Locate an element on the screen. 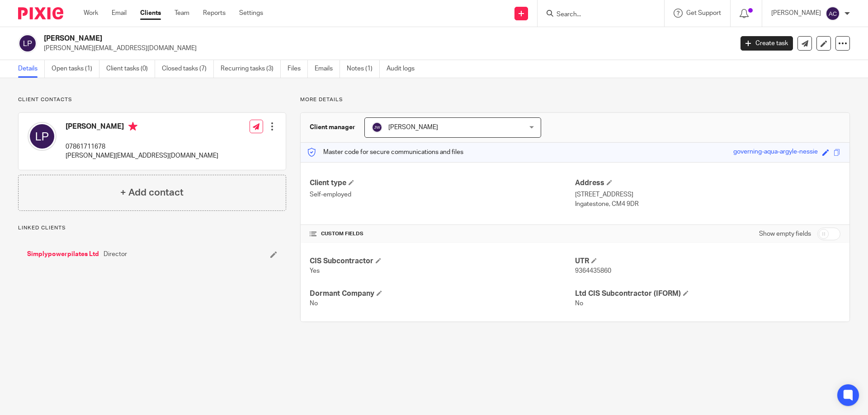 The width and height of the screenshot is (868, 415). p: More details is located at coordinates (575, 100).